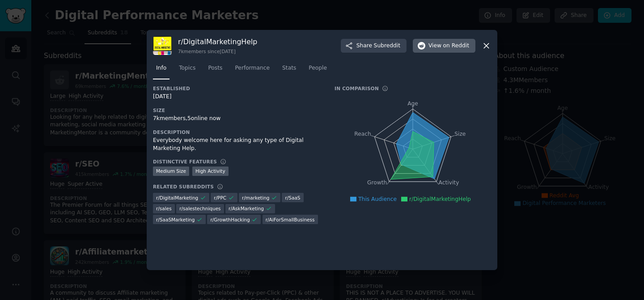  Describe the element at coordinates (215, 68) in the screenshot. I see `span: Posts` at that location.